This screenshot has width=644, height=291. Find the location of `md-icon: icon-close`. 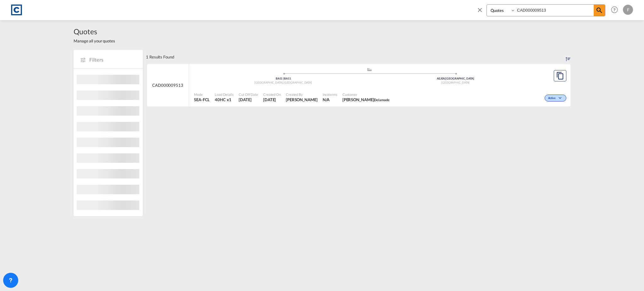

md-icon: icon-close is located at coordinates (480, 10).